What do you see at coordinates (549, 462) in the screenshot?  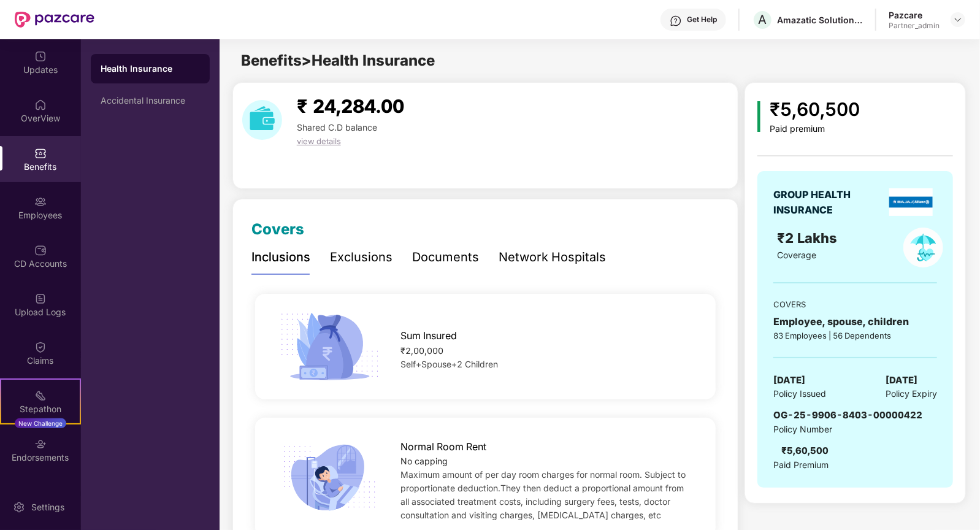 I see `div: No capping` at bounding box center [549, 462].